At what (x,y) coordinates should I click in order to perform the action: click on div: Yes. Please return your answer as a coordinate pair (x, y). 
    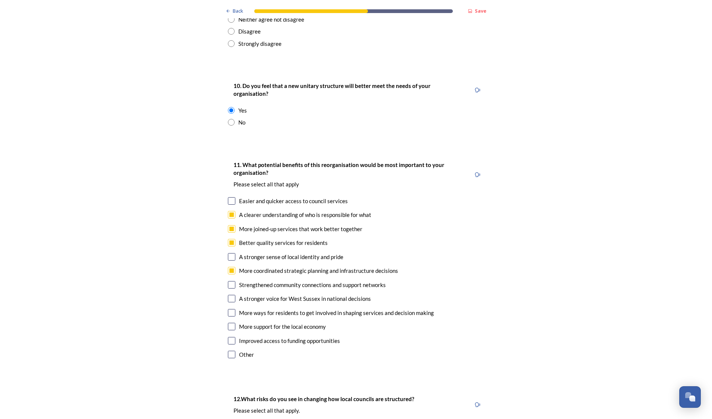
    Looking at the image, I should click on (243, 110).